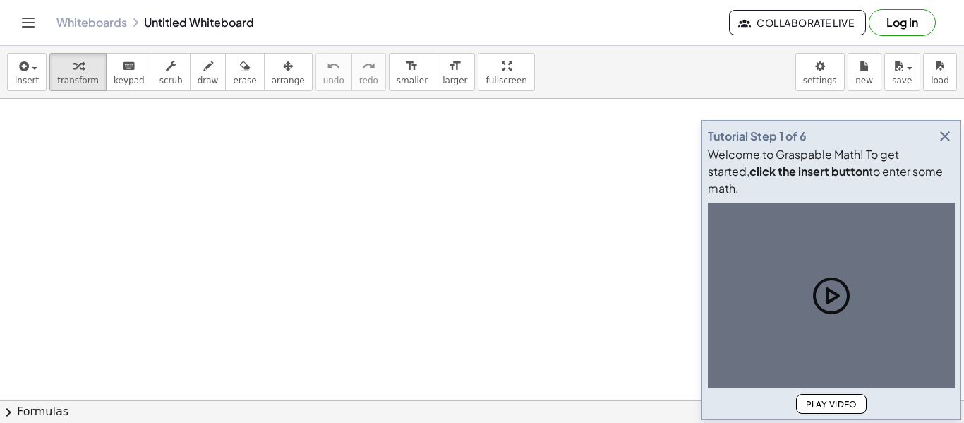 This screenshot has height=423, width=964. Describe the element at coordinates (940, 80) in the screenshot. I see `span: load` at that location.